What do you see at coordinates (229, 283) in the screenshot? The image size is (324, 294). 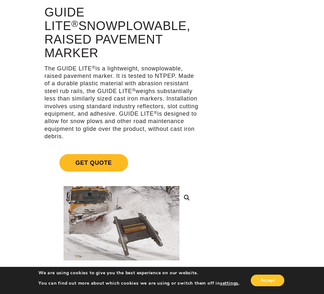 I see `button: settings` at bounding box center [229, 283].